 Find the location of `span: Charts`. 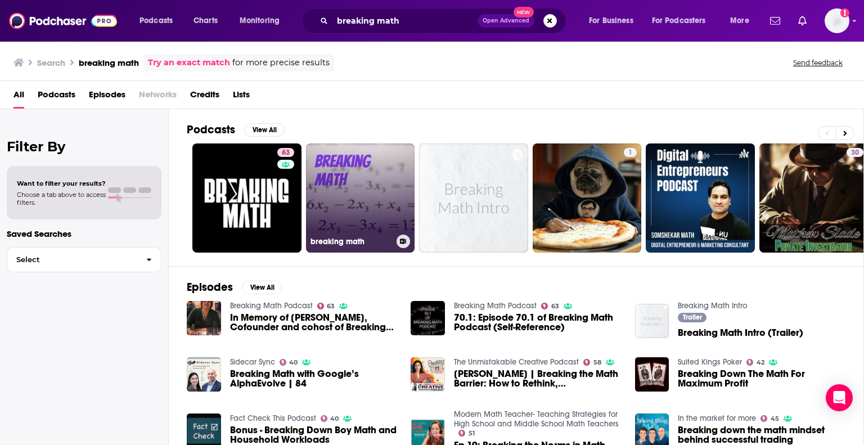

span: Charts is located at coordinates (205, 21).